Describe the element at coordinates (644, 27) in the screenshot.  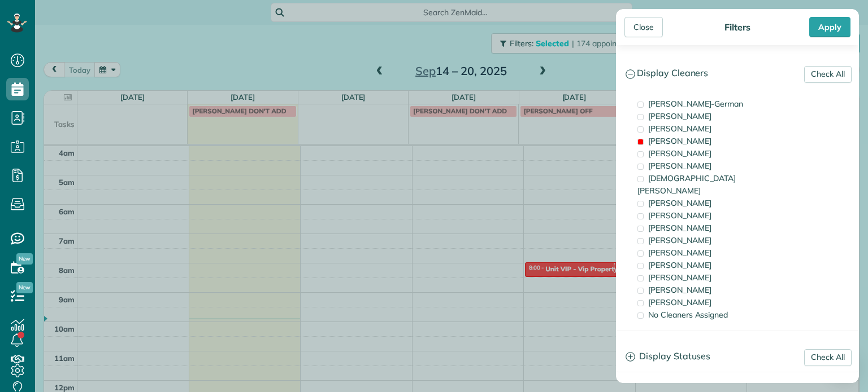
I see `div: Close` at that location.